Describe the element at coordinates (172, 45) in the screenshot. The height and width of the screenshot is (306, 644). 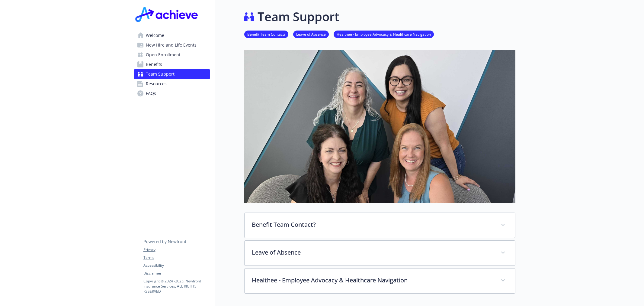
I see `a: New Hire and Life Events` at that location.